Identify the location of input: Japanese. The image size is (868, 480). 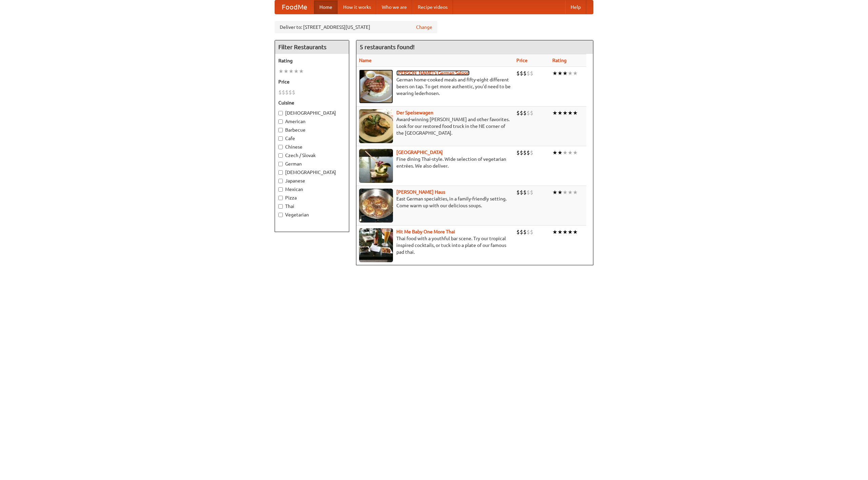
(281, 181).